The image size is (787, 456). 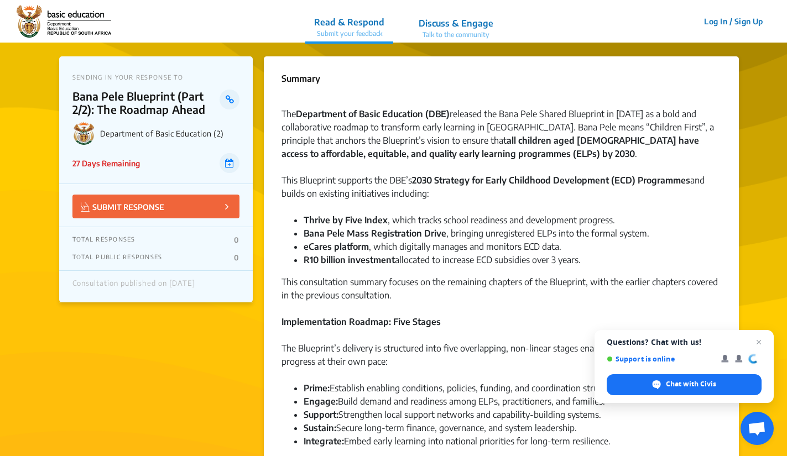 I want to click on div: The Blueprint’s delivery is structured into five overlapping, non-linear stages enabling differen..., so click(x=501, y=362).